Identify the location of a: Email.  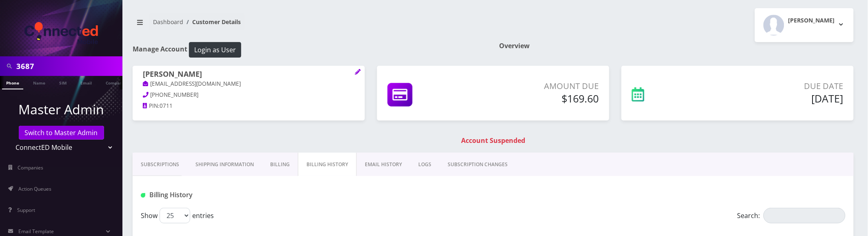
(86, 82).